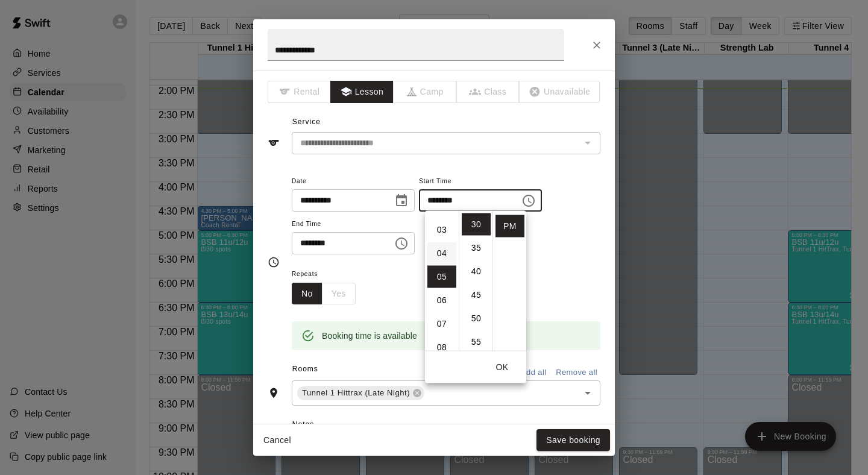 The image size is (868, 475). Describe the element at coordinates (370, 336) in the screenshot. I see `div: Booking time is available` at that location.